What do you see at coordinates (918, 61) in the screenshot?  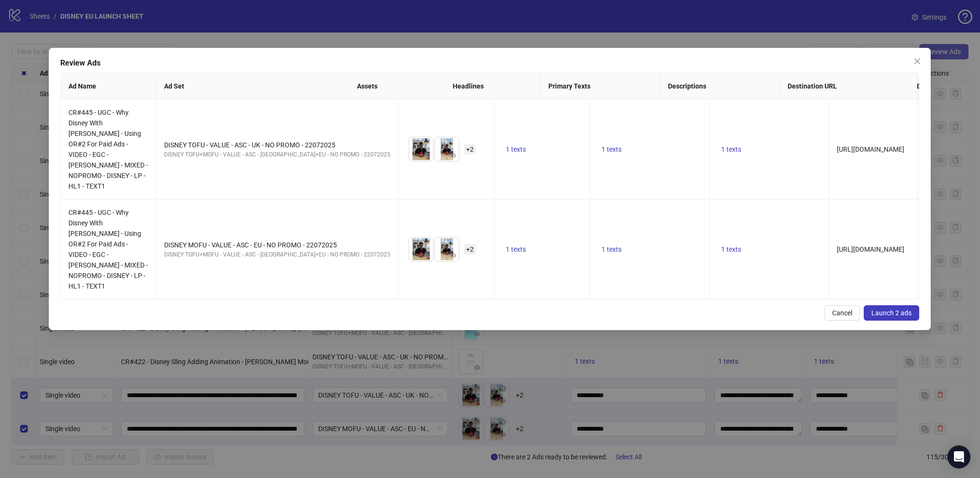 I see `button: Close` at bounding box center [918, 61].